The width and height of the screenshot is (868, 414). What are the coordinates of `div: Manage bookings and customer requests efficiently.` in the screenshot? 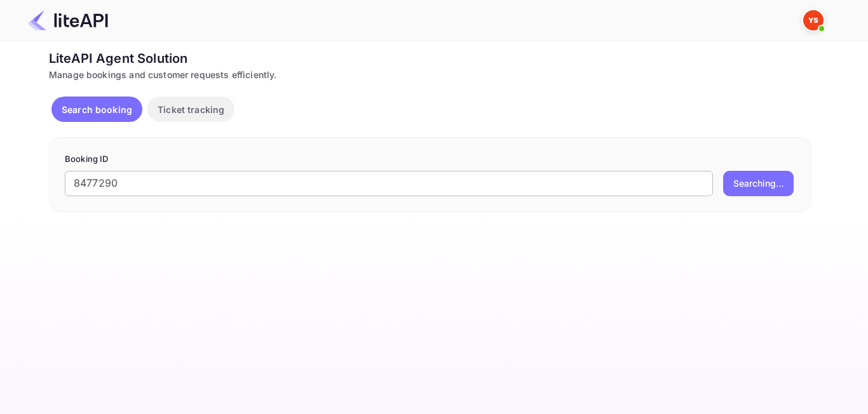 It's located at (430, 74).